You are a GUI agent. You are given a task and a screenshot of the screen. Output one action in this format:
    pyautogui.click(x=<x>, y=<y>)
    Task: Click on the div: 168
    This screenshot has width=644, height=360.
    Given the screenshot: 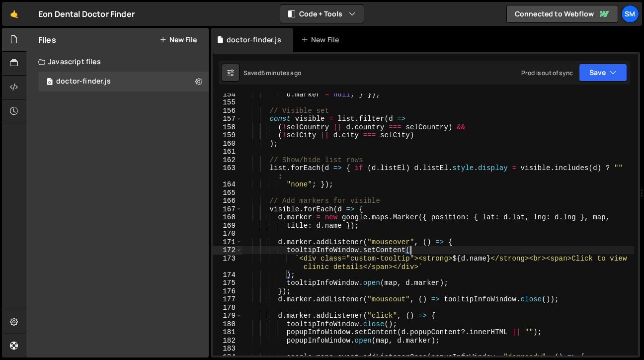 What is the action you would take?
    pyautogui.click(x=227, y=217)
    